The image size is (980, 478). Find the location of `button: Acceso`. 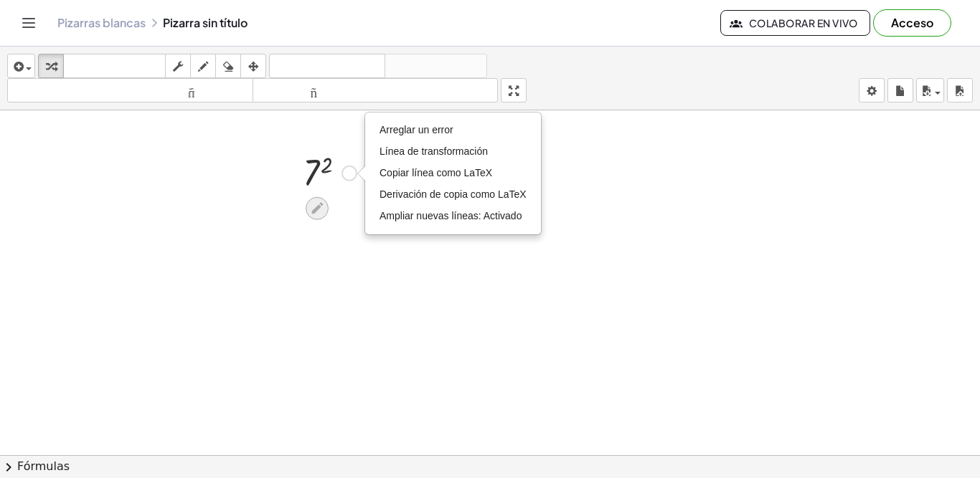

button: Acceso is located at coordinates (912, 23).